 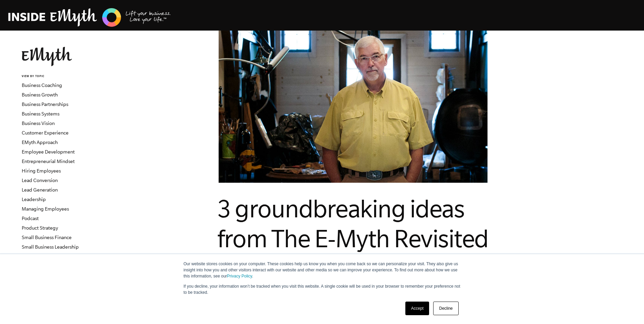 What do you see at coordinates (47, 56) in the screenshot?
I see `img: EMyth` at bounding box center [47, 56].